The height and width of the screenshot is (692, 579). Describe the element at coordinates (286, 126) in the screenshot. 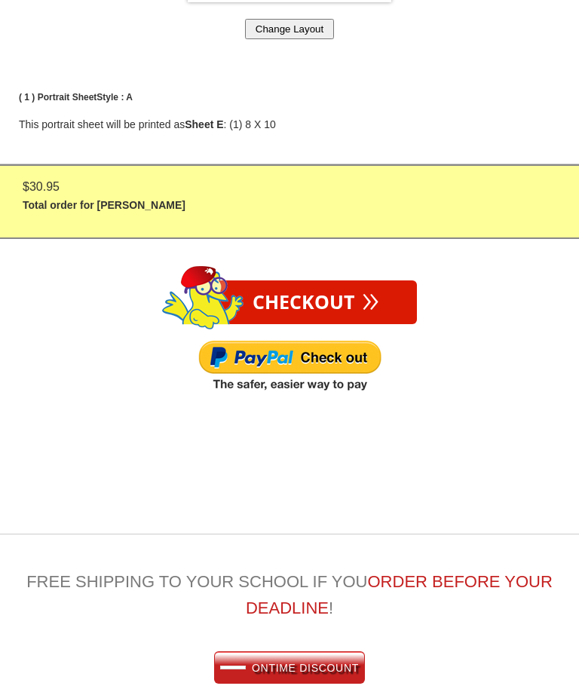

I see `p: This portrait sheet will be printed as : (1) 8 X 10` at that location.